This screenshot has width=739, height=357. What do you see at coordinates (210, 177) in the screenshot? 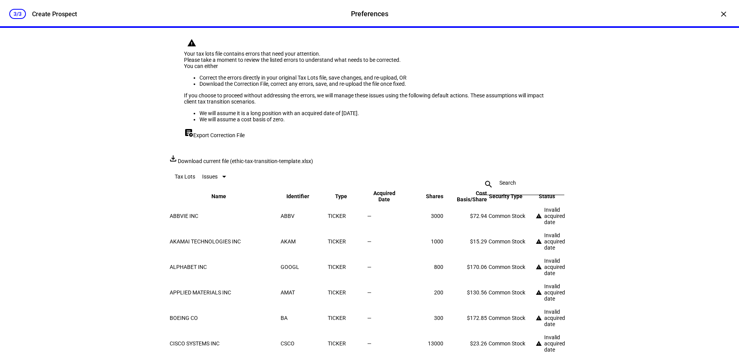
I see `span: Issues` at bounding box center [210, 177].